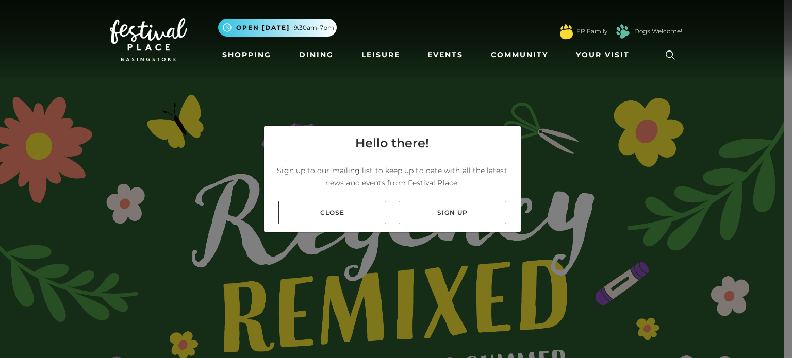 This screenshot has height=358, width=792. What do you see at coordinates (606, 55) in the screenshot?
I see `a: Your Visit` at bounding box center [606, 55].